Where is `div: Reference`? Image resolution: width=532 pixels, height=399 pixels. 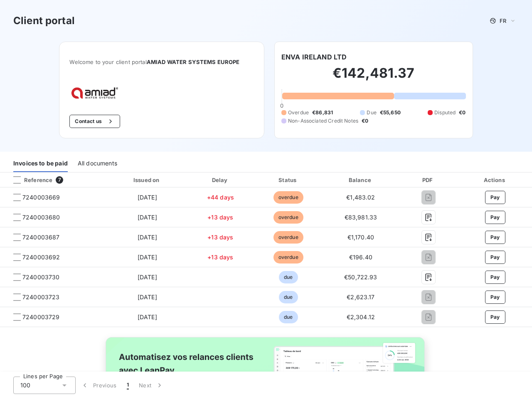 div: Reference is located at coordinates (30, 180).